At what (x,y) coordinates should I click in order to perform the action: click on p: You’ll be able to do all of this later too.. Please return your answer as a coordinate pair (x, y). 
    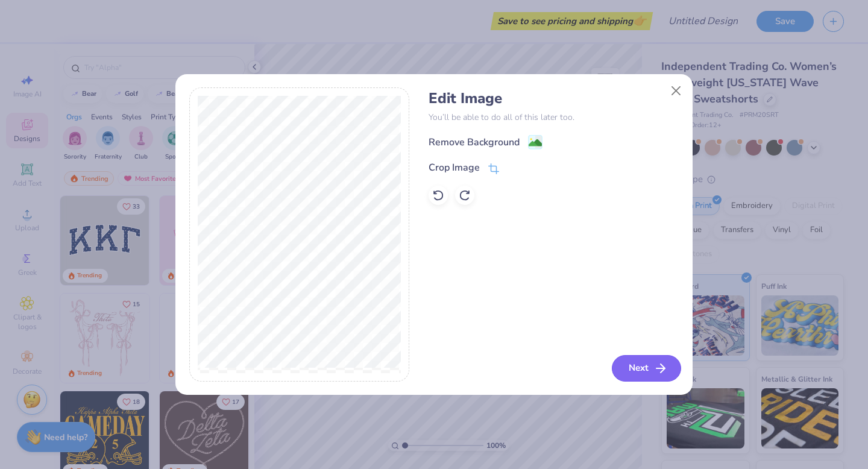
    Looking at the image, I should click on (554, 117).